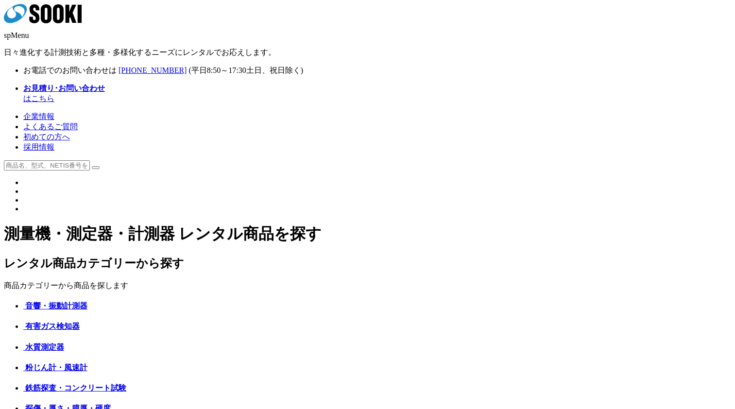 This screenshot has width=735, height=409. Describe the element at coordinates (52, 326) in the screenshot. I see `a: 有害ガス検知器` at that location.